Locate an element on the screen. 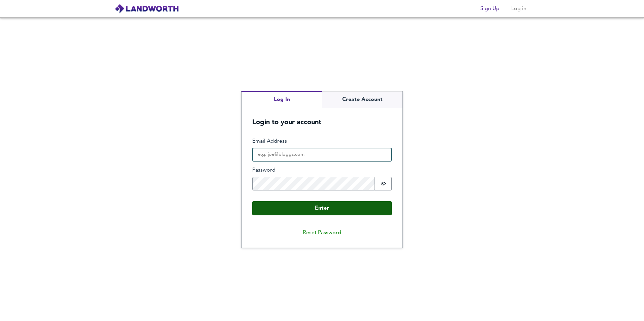 The image size is (644, 321). button: Reset Password is located at coordinates (322, 233).